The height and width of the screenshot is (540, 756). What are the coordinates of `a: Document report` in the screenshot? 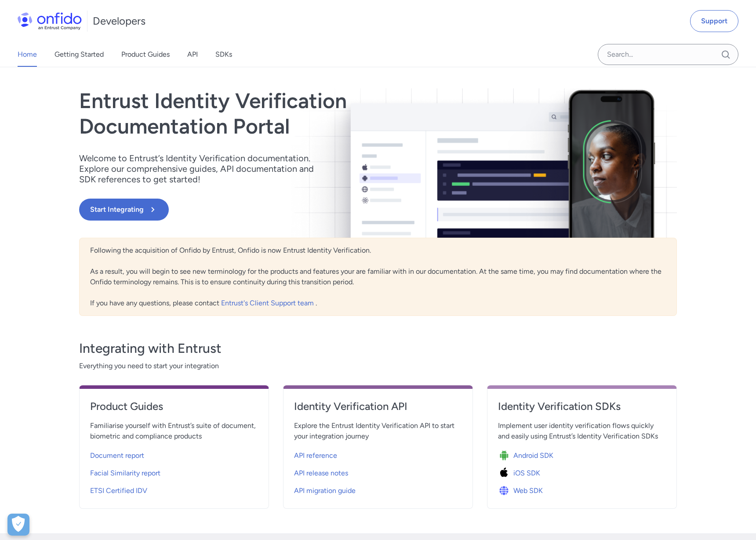 It's located at (174, 454).